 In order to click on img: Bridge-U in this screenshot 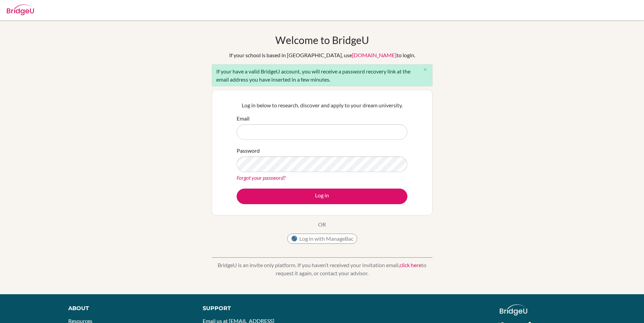, I will do `click(20, 10)`.